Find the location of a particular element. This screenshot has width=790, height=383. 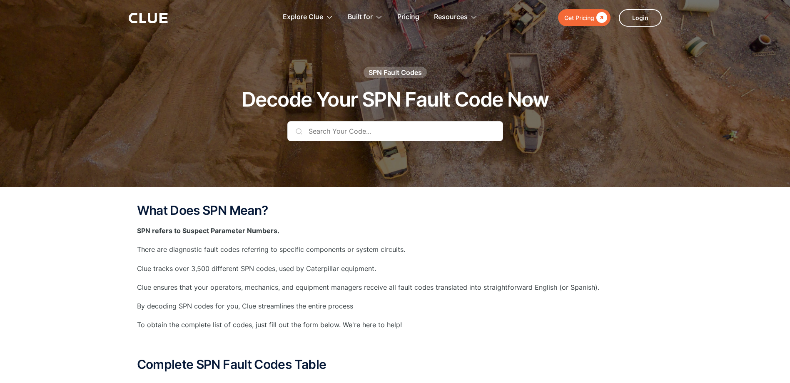

a: Login is located at coordinates (640, 18).